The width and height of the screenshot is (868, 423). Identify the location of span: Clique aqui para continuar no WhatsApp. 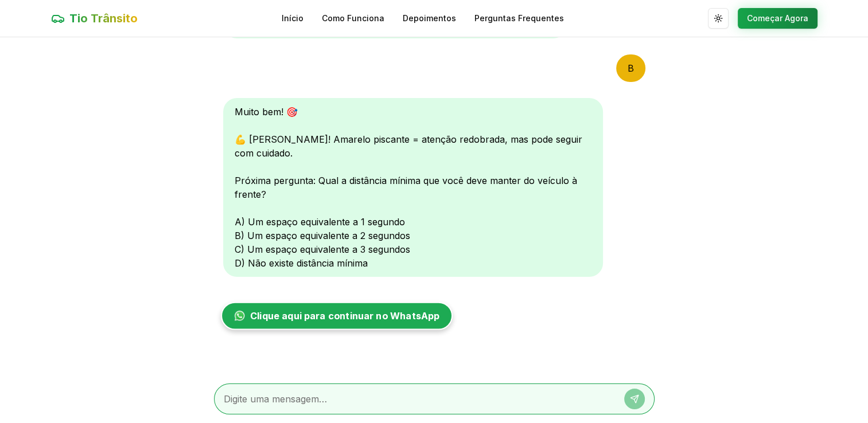
(345, 316).